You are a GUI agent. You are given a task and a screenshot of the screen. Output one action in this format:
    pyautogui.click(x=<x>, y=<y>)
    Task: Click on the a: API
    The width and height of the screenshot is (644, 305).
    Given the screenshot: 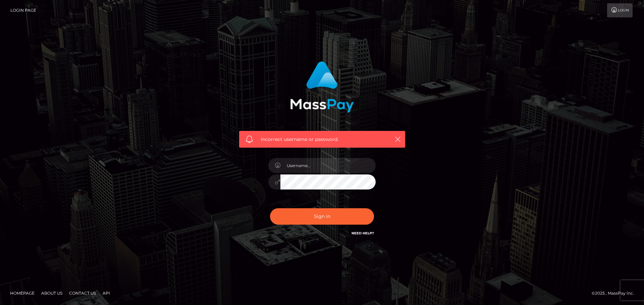 What is the action you would take?
    pyautogui.click(x=107, y=293)
    